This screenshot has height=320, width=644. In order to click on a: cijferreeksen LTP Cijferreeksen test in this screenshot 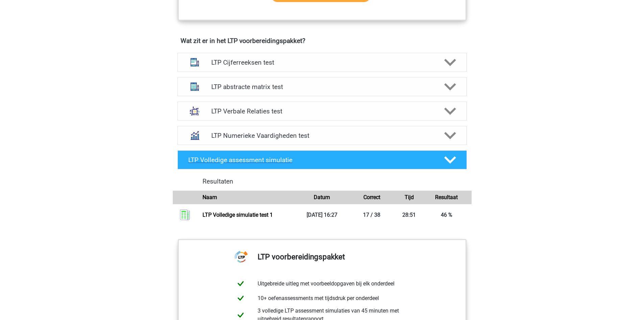, I will do `click(322, 62)`.